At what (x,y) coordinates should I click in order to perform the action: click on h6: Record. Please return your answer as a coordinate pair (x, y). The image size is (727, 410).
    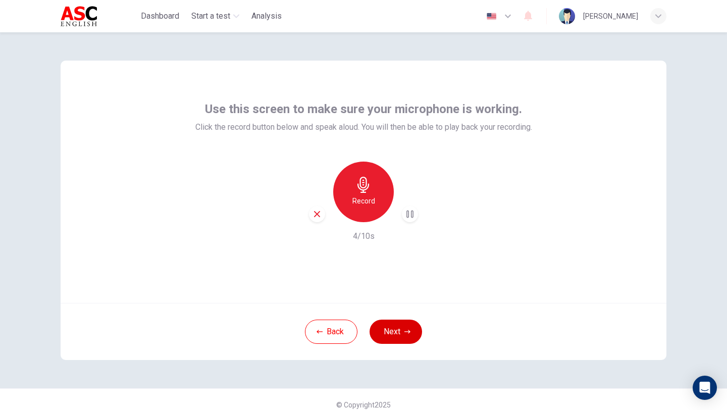
    Looking at the image, I should click on (363, 201).